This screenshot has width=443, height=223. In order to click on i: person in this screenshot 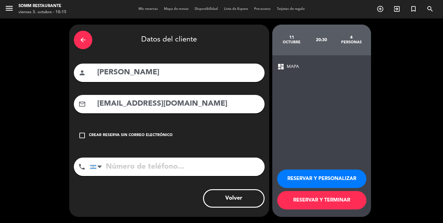, I will do `click(82, 73)`.